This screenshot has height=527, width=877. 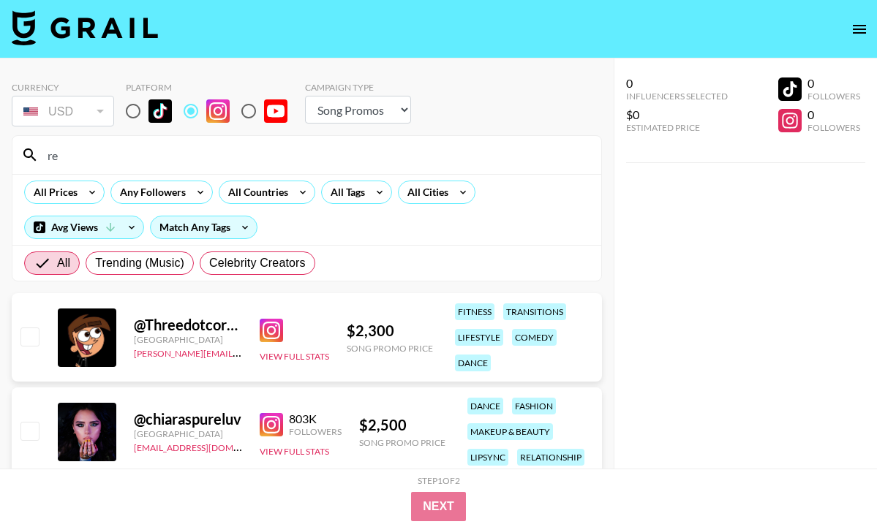 I want to click on div: Platform, so click(x=212, y=87).